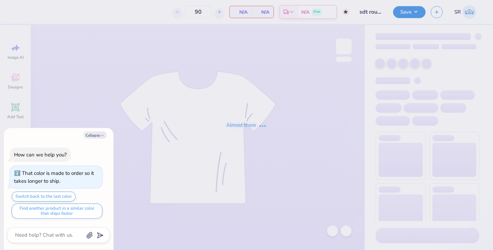 The height and width of the screenshot is (250, 493). Describe the element at coordinates (54, 177) in the screenshot. I see `div: That color is made to order so it takes longer to ship.` at that location.